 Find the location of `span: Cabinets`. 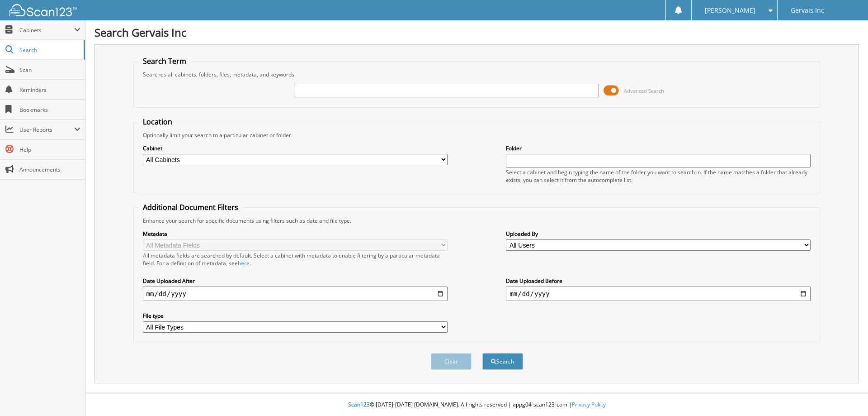

span: Cabinets is located at coordinates (47, 30).